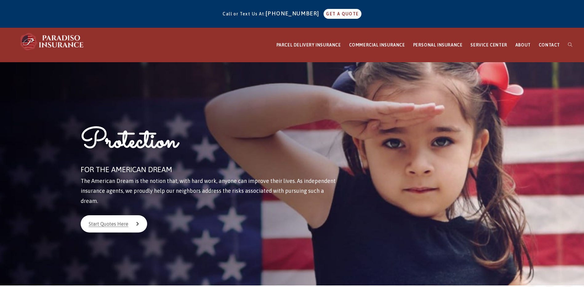 The height and width of the screenshot is (287, 584). I want to click on span: COMMERCIAL INSURANCE, so click(377, 45).